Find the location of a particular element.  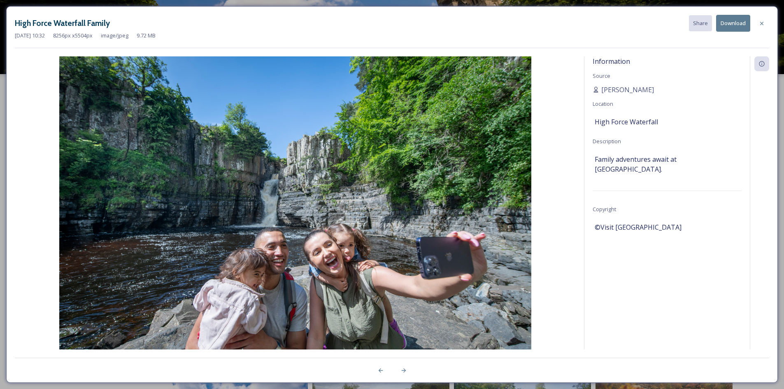

span: 9.72 MB is located at coordinates (146, 35).